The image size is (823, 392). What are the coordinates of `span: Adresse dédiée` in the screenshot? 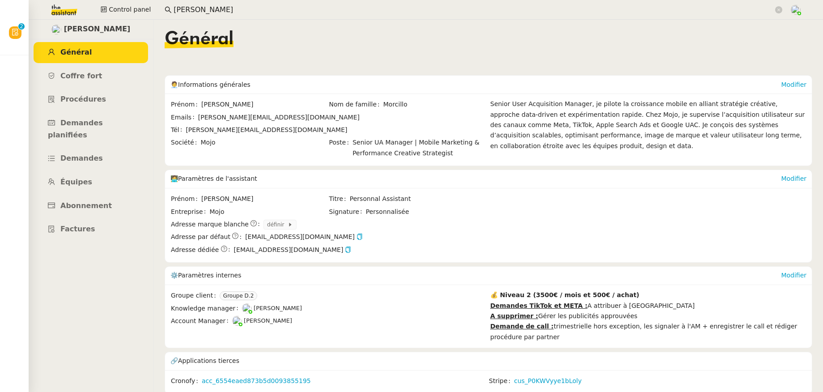 It's located at (195, 250).